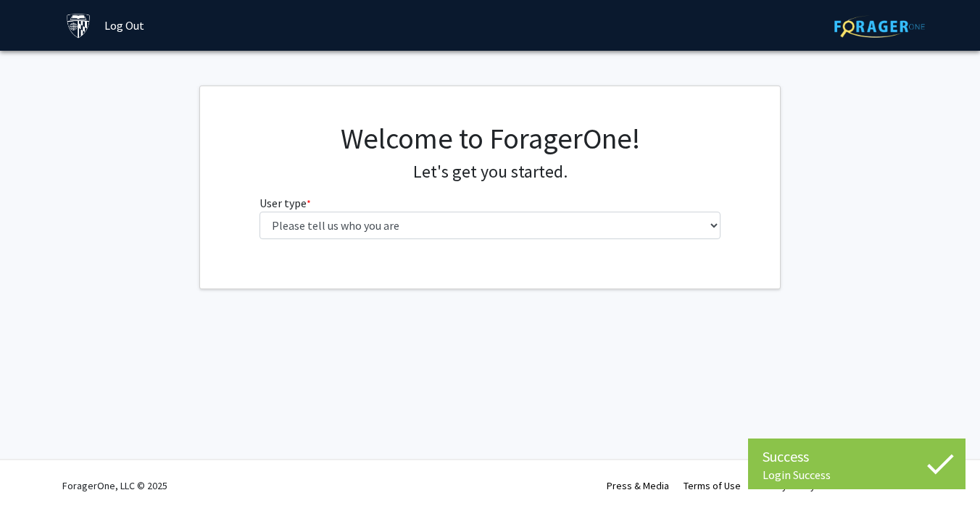  What do you see at coordinates (880, 26) in the screenshot?
I see `img: ForagerOne Logo` at bounding box center [880, 26].